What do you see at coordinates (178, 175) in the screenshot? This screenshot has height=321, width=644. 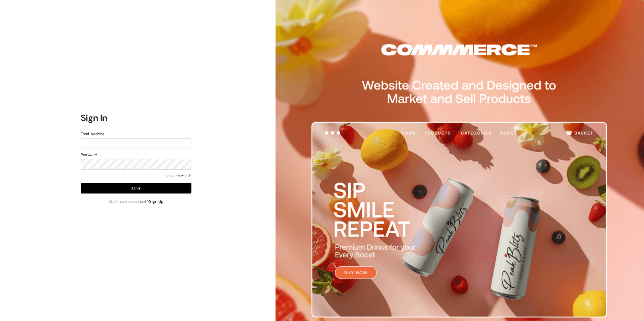 I see `a: Forgot Password?` at bounding box center [178, 175].